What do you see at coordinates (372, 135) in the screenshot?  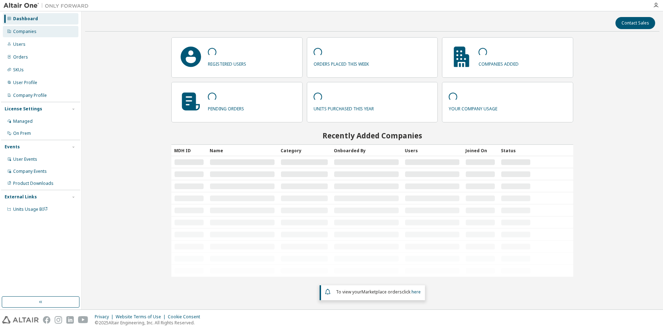 I see `h2: Recently Added Companies` at bounding box center [372, 135].